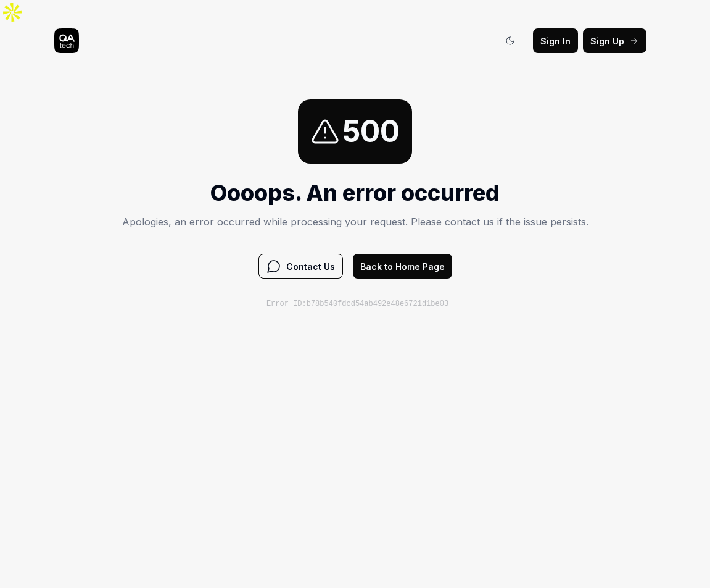  Describe the element at coordinates (357, 304) in the screenshot. I see `div: Error ID: b78b540fdcd54ab492e48e6721d1be03` at that location.